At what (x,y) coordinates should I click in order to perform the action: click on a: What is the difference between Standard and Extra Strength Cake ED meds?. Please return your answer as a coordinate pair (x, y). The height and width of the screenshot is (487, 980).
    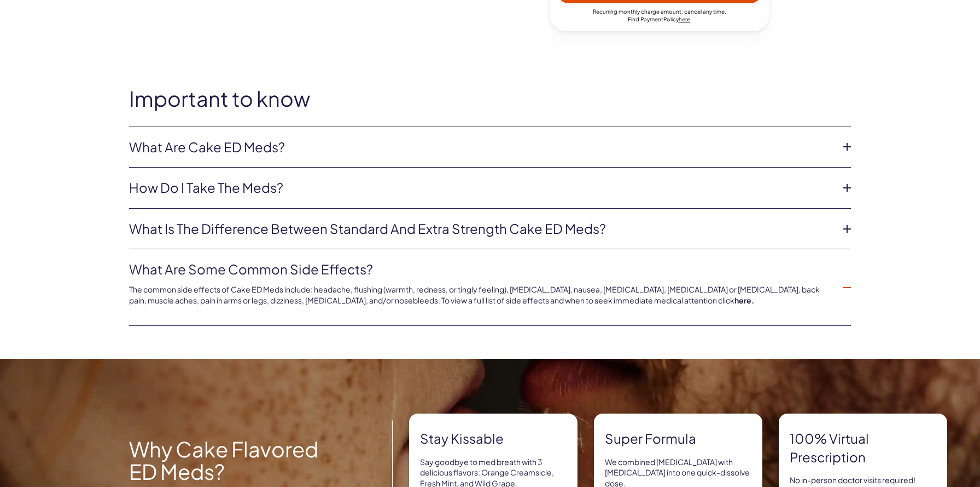
    Looking at the image, I should click on (481, 228).